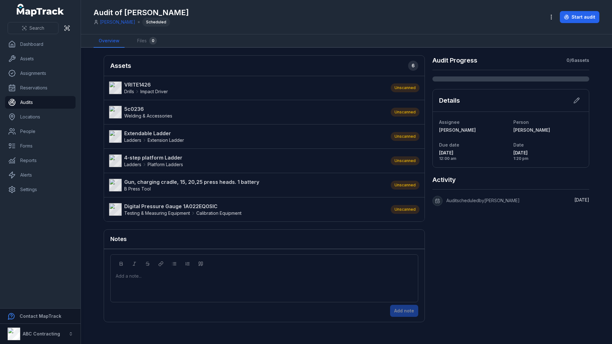 The height and width of the screenshot is (344, 612). Describe the element at coordinates (166, 140) in the screenshot. I see `span: Extension Ladder` at that location.